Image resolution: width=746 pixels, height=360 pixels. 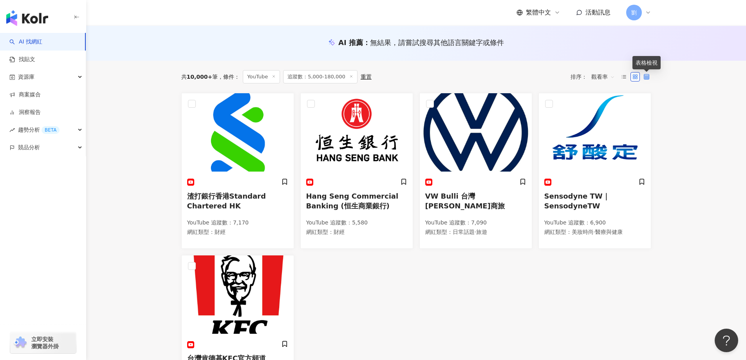 What do you see at coordinates (421, 42) in the screenshot?
I see `div: AI 推薦 ：` at bounding box center [421, 42].